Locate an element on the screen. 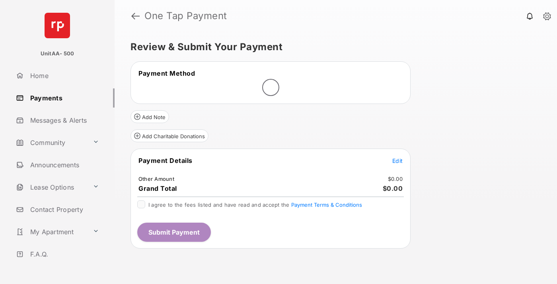 Image resolution: width=557 pixels, height=284 pixels. span: I agree to the fees listed and have read and accept the is located at coordinates (255, 205).